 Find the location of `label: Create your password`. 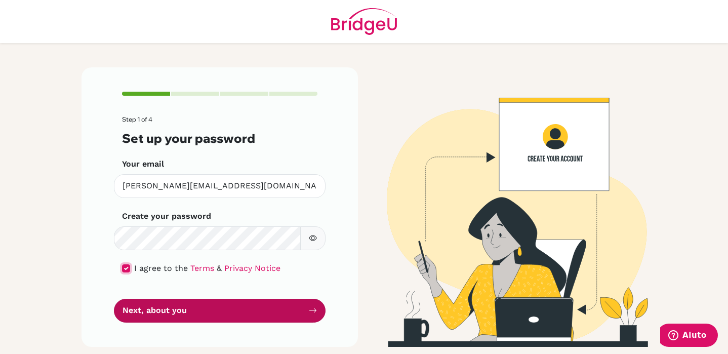

label: Create your password is located at coordinates (167, 216).